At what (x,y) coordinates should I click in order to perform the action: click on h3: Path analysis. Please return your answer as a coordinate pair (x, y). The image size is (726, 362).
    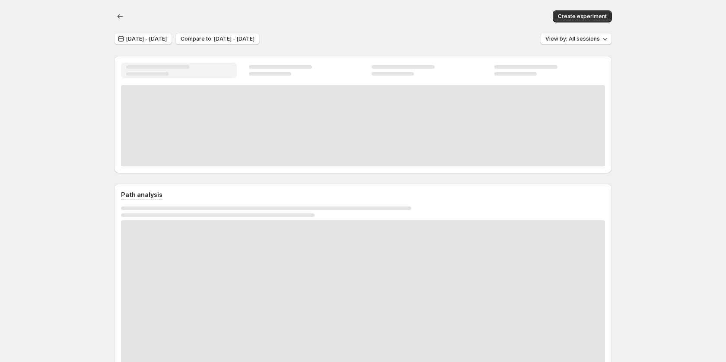
    Looking at the image, I should click on (142, 195).